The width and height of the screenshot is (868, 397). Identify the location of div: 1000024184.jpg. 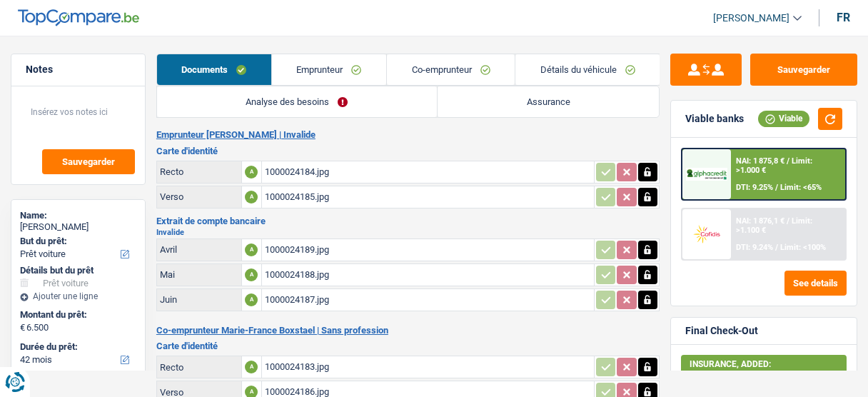
(428, 172).